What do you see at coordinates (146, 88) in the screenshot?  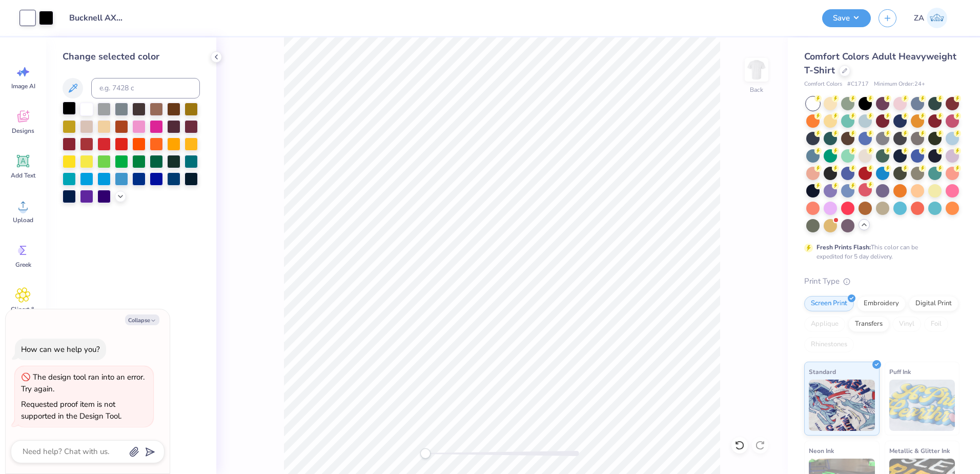 I see `input: e.g. 7428 c` at bounding box center [146, 88].